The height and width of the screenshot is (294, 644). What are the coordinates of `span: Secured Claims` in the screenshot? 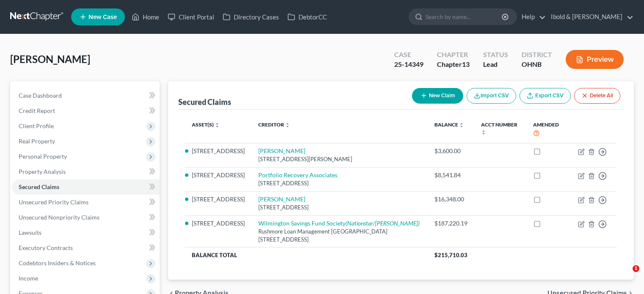 It's located at (39, 186).